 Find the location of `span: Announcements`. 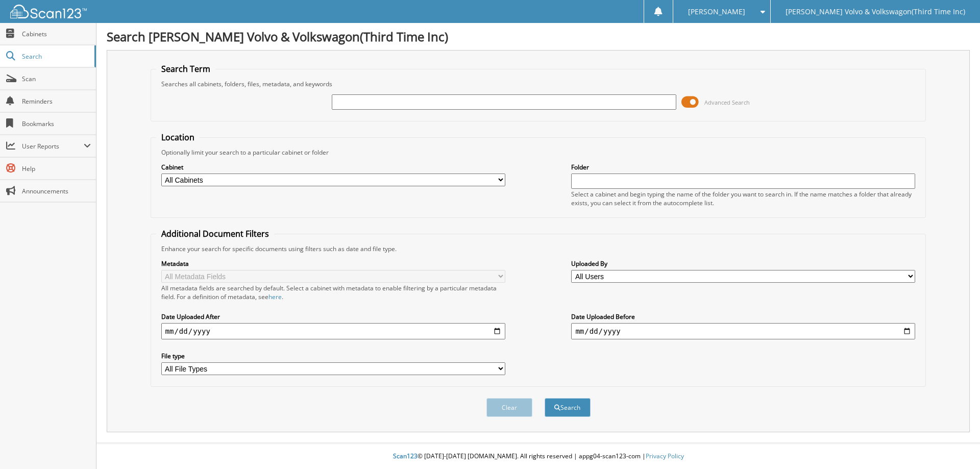

span: Announcements is located at coordinates (56, 191).